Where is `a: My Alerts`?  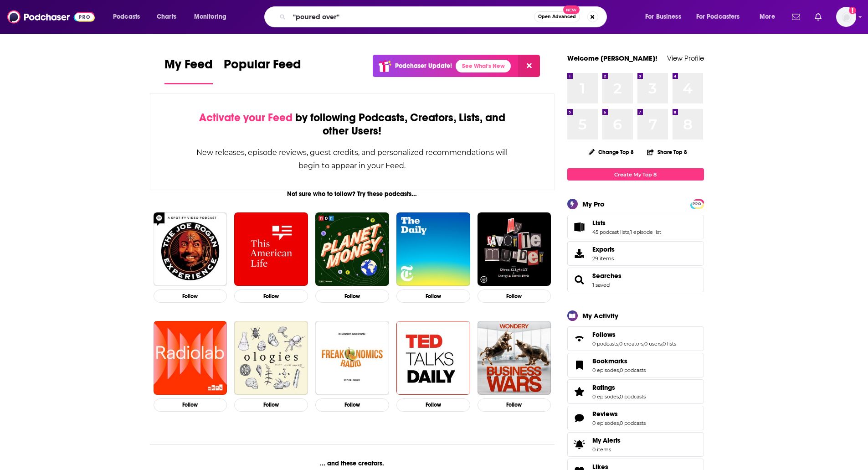
a: My Alerts is located at coordinates (636, 444).